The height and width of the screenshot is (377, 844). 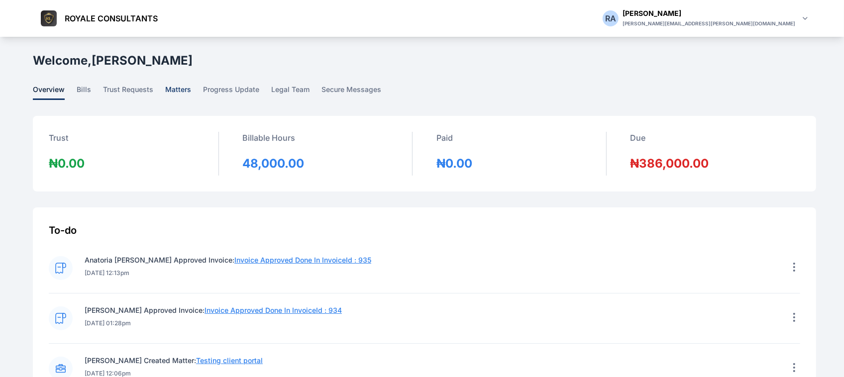 What do you see at coordinates (49, 92) in the screenshot?
I see `span: overview` at bounding box center [49, 92].